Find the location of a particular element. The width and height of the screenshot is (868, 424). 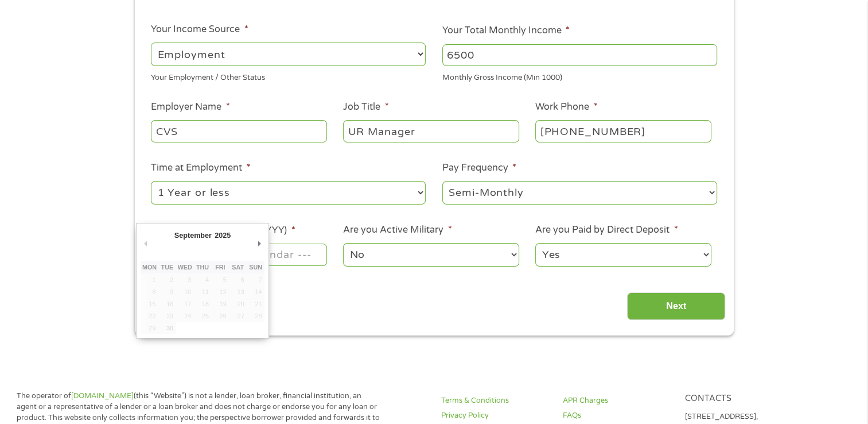

abbr: Monday is located at coordinates (149, 267).